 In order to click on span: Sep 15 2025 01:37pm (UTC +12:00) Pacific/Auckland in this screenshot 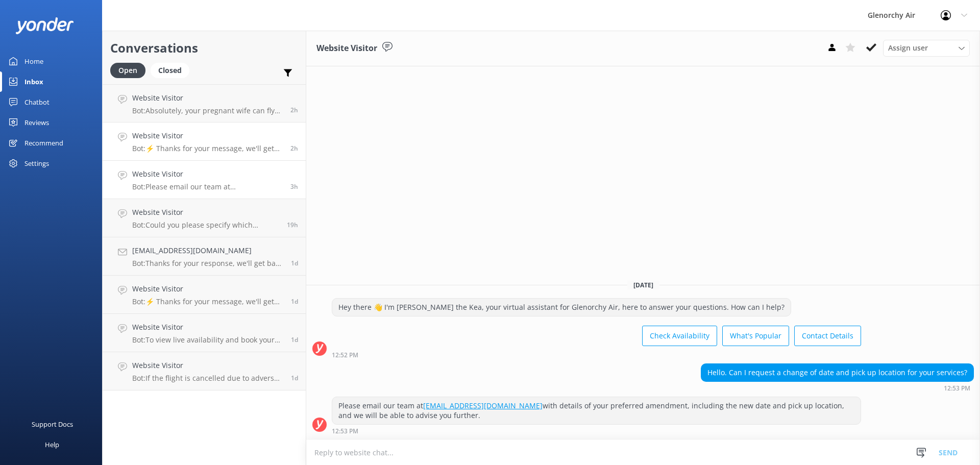, I will do `click(294, 262)`.